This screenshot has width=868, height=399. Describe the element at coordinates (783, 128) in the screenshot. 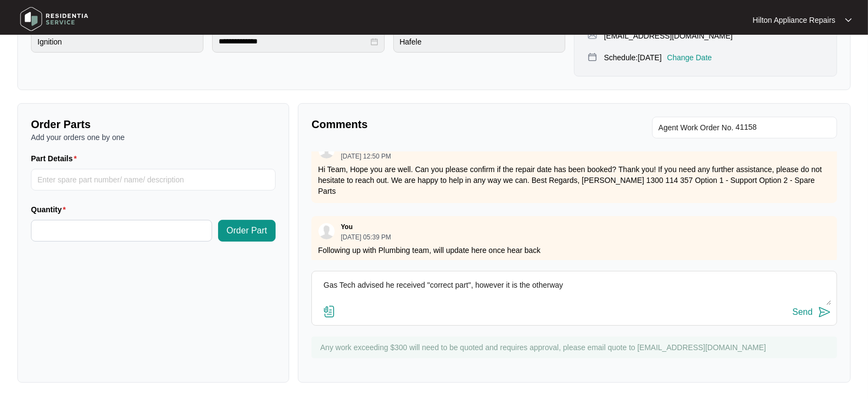

I see `input: Add Agent Work Order No.` at that location.